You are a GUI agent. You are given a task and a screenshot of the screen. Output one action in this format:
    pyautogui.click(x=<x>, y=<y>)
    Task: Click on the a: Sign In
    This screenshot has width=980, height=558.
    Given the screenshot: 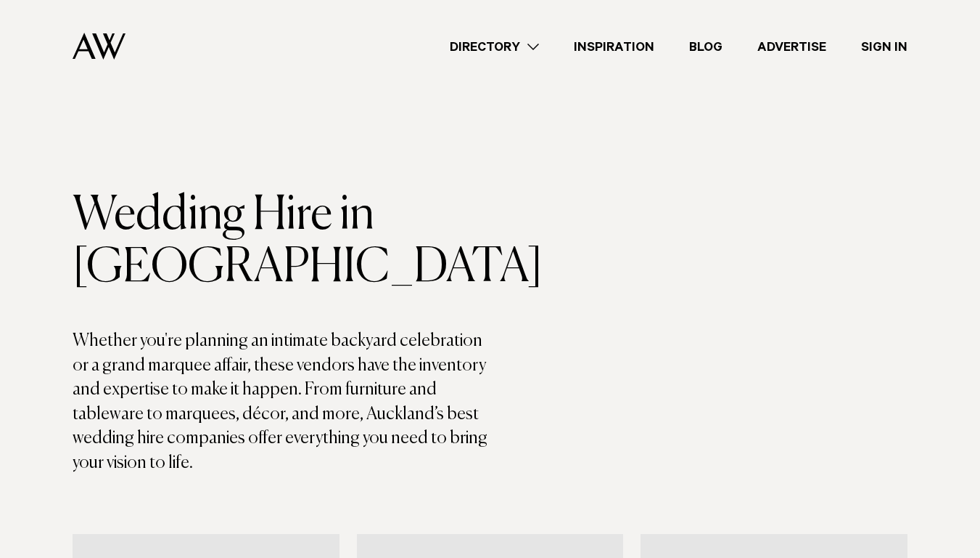 What is the action you would take?
    pyautogui.click(x=885, y=47)
    